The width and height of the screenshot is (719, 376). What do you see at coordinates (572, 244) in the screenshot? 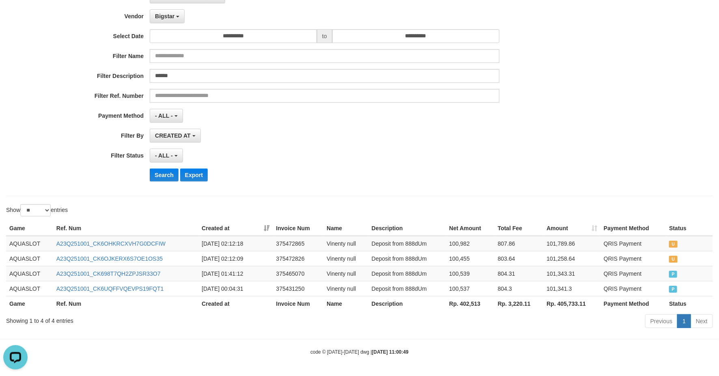
I see `td: 101,789.86` at bounding box center [572, 244].